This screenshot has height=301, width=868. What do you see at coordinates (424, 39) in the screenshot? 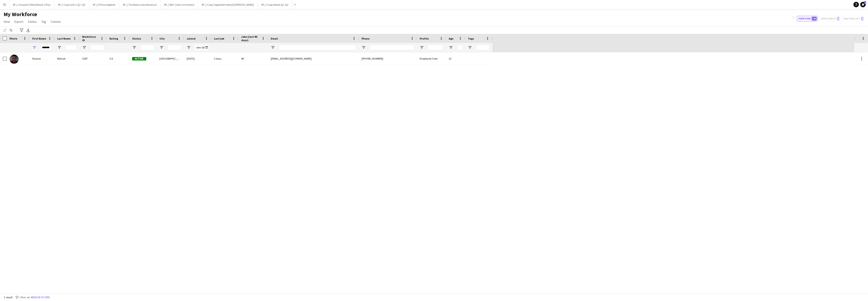
I see `span: Profile` at bounding box center [424, 39].